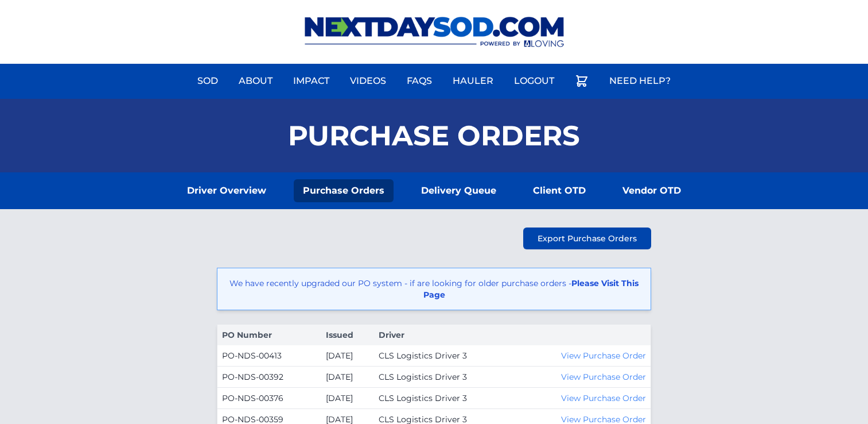 The image size is (868, 424). Describe the element at coordinates (434, 289) in the screenshot. I see `p: We have recently upgraded our PO system - if are looking for older purchase orders -` at that location.